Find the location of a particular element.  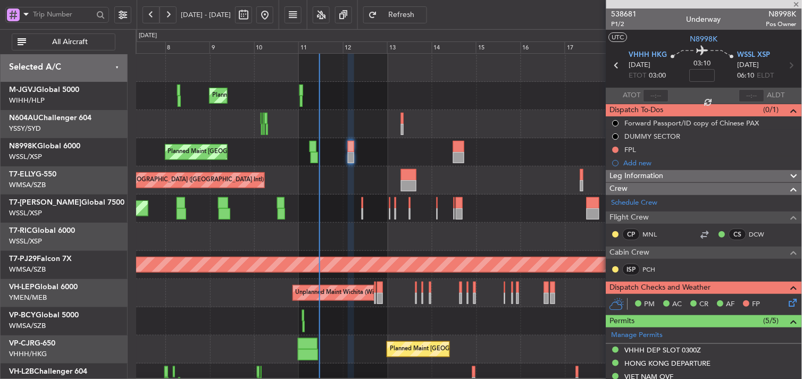

span: (5/5) is located at coordinates (771, 321).